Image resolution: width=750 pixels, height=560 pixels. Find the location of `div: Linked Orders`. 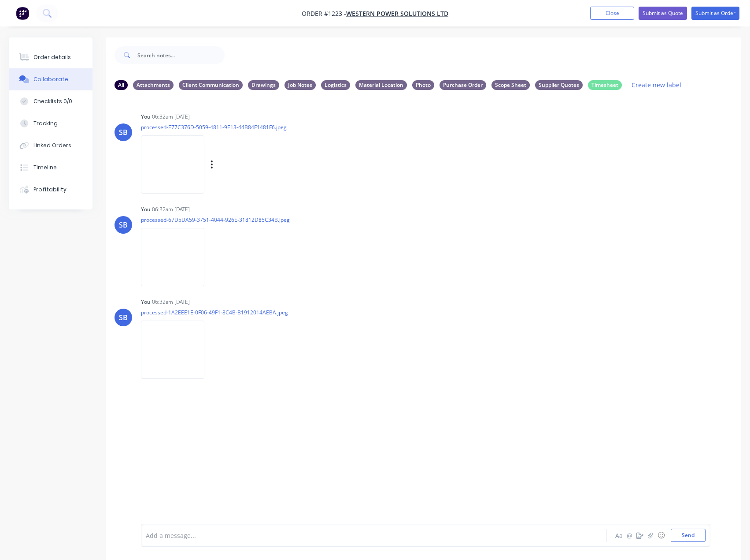

div: Linked Orders is located at coordinates (52, 145).